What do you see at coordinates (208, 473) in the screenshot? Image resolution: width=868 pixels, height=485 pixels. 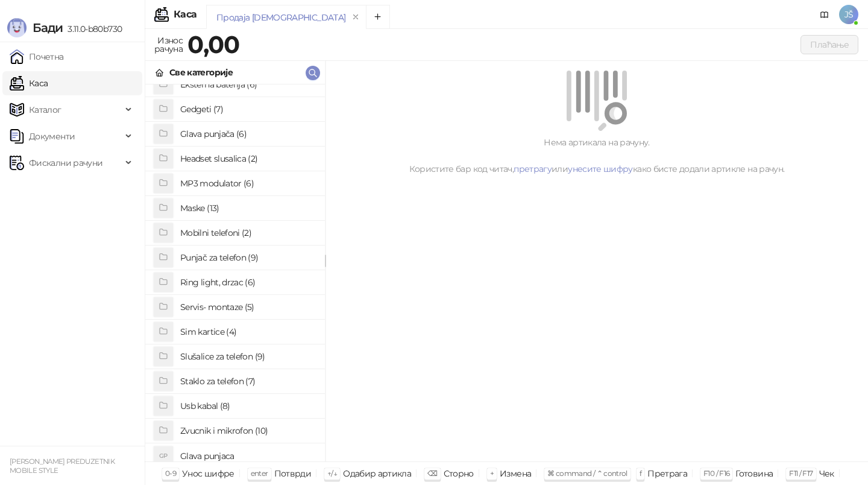 I see `div: Унос шифре` at bounding box center [208, 473].